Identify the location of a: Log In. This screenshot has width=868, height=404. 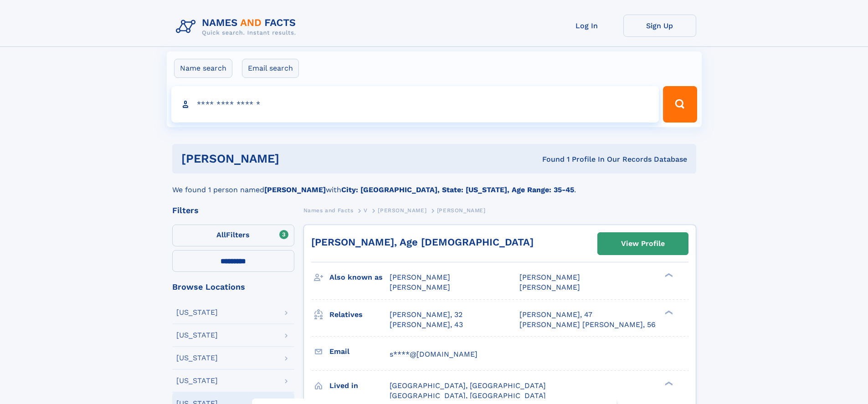
(587, 26).